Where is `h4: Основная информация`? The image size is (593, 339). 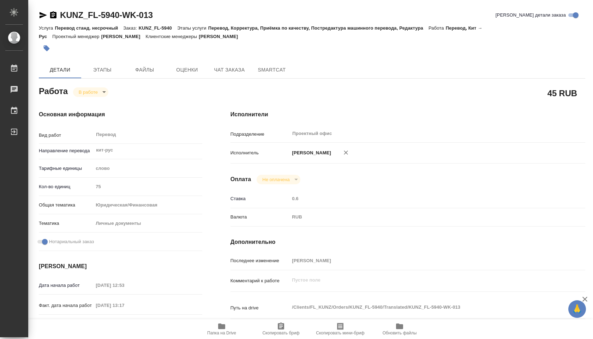 h4: Основная информация is located at coordinates (120, 115).